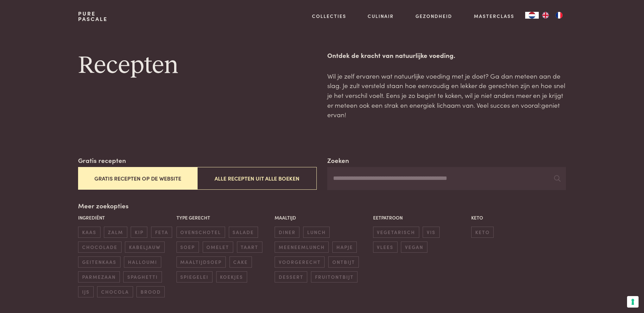 This screenshot has width=644, height=313. Describe the element at coordinates (344, 247) in the screenshot. I see `span: hapje` at that location.